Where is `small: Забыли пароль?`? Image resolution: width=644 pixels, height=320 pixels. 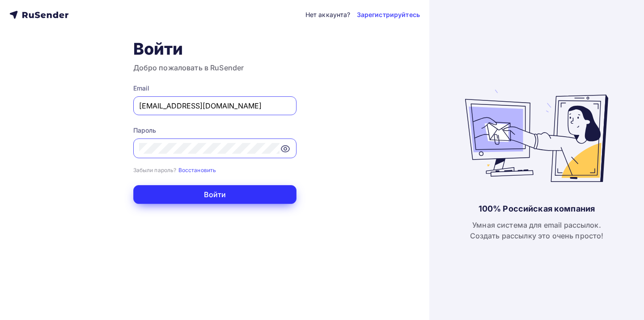 small: Забыли пароль? is located at coordinates (154, 170).